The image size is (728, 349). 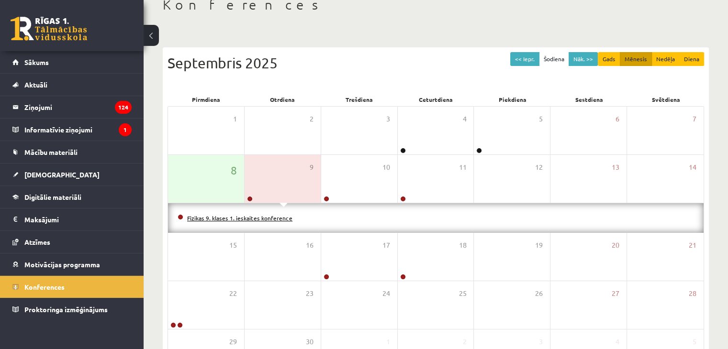 What do you see at coordinates (72, 287) in the screenshot?
I see `a: Konferences` at bounding box center [72, 287].